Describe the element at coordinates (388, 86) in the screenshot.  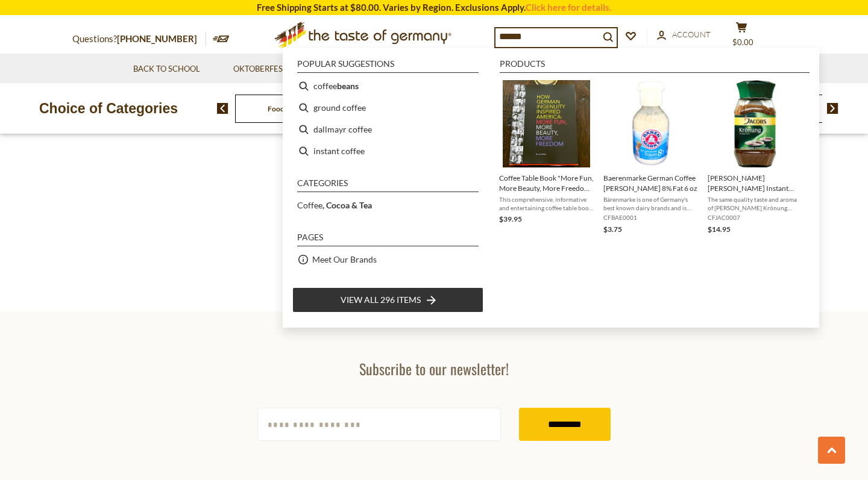
I see `li: coffee beans` at that location.